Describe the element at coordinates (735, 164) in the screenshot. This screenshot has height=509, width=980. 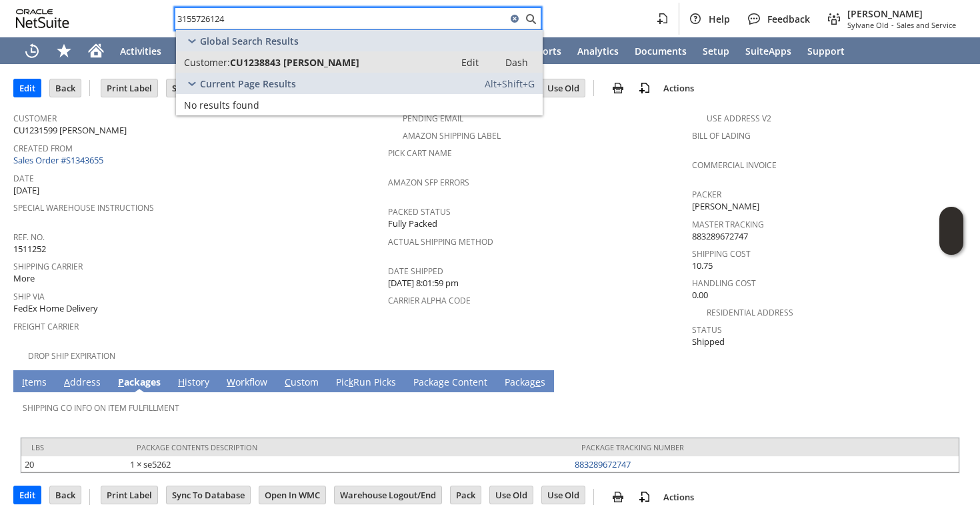
I see `a: Commercial Invoice` at that location.